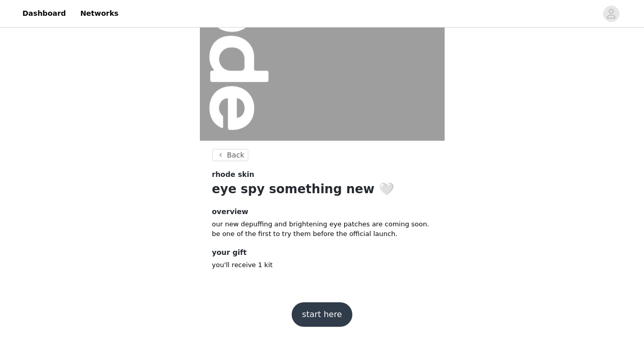 The image size is (644, 339). What do you see at coordinates (233, 174) in the screenshot?
I see `span: rhode skin` at bounding box center [233, 174].